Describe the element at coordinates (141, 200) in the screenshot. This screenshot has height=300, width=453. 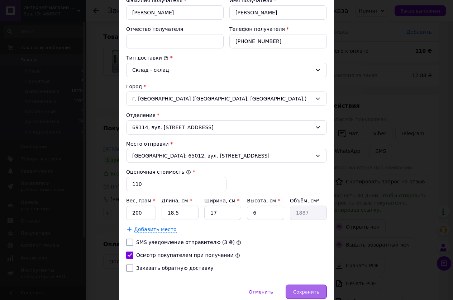
I see `label: Вес, грам` at that location.